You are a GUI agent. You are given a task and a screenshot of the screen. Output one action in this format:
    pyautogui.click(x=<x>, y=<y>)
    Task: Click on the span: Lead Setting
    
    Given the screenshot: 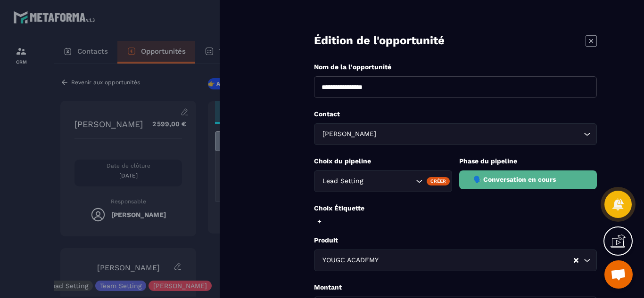 What is the action you would take?
    pyautogui.click(x=342, y=181)
    